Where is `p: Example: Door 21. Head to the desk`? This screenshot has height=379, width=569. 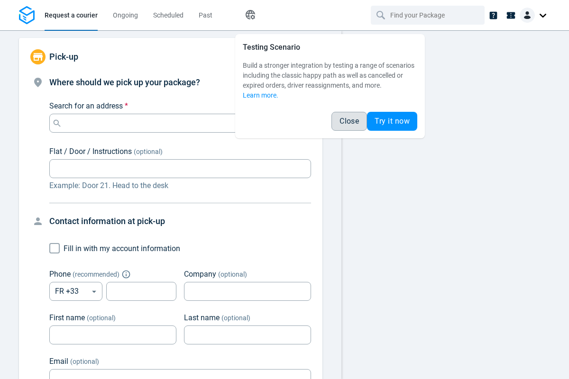
p: Example: Door 21. Head to the desk is located at coordinates (180, 186).